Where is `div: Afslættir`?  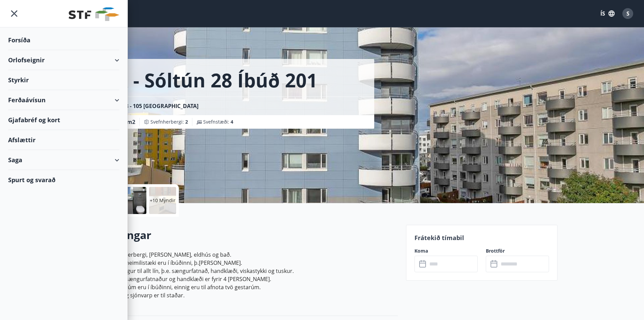
div: Afslættir is located at coordinates (64, 140).